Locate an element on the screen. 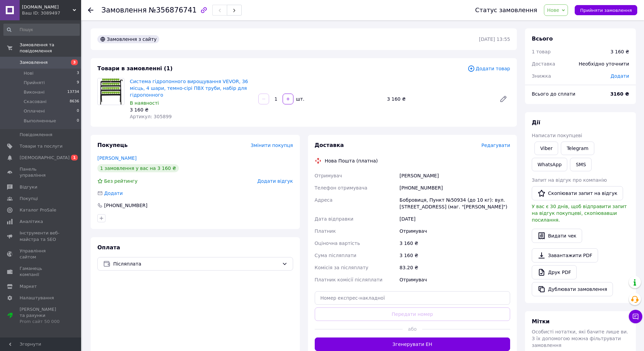 The image size is (644, 351). span: Платник is located at coordinates (325, 231).